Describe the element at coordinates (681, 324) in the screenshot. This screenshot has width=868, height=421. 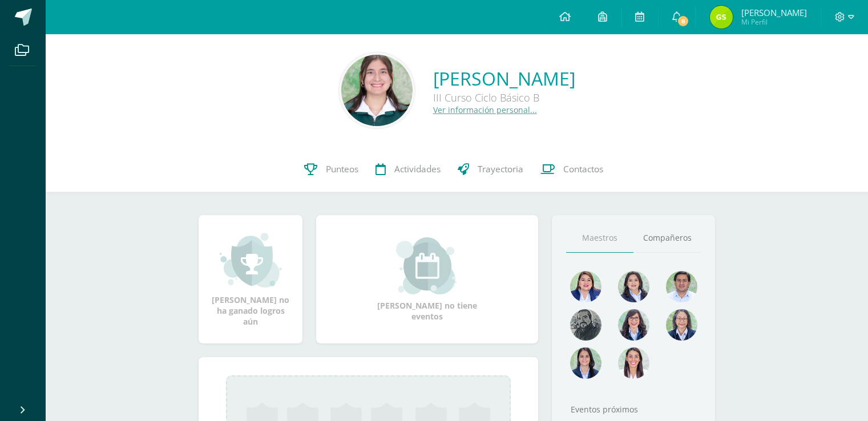
I see `img: 68491b968eaf45af92dd3338bd9092c6.png` at that location.